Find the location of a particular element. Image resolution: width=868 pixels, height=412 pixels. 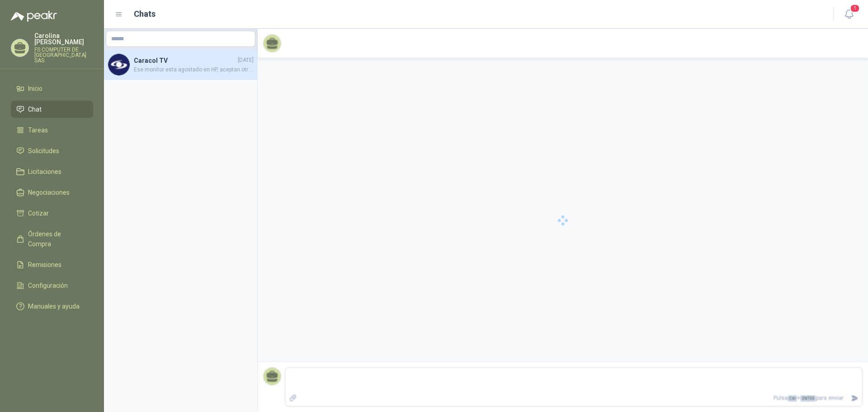

span: Configuración is located at coordinates (48, 285).